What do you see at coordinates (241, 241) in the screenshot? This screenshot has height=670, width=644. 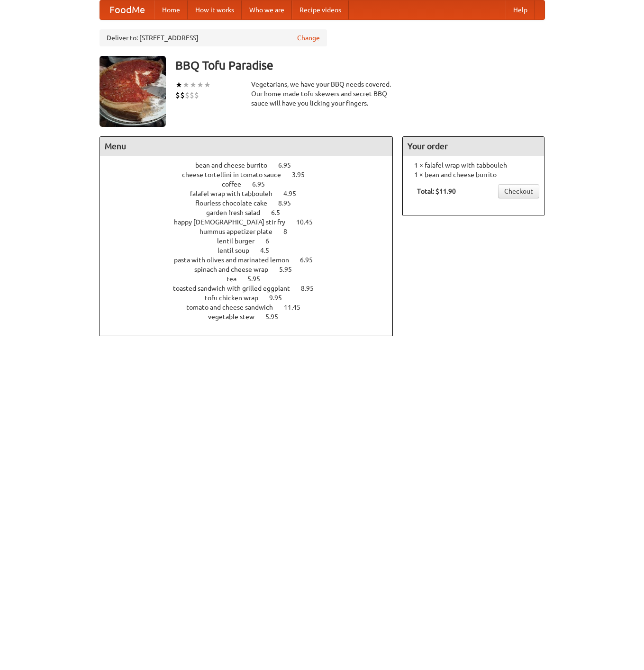 I see `span: lentil burger` at bounding box center [241, 241].